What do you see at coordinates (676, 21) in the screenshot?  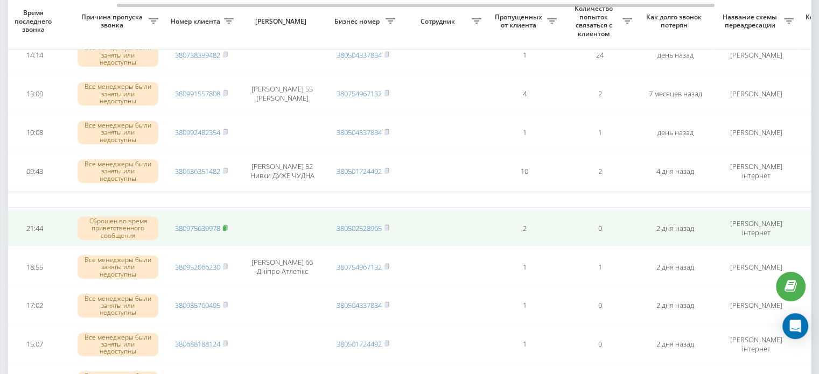 I see `span: Как долго звонок потерян` at bounding box center [676, 21].